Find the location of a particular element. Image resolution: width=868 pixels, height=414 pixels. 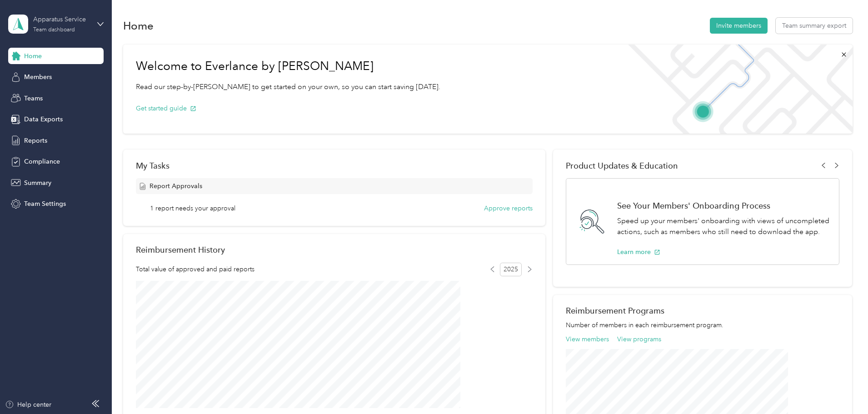

div: Apparatus Service is located at coordinates (61, 19).